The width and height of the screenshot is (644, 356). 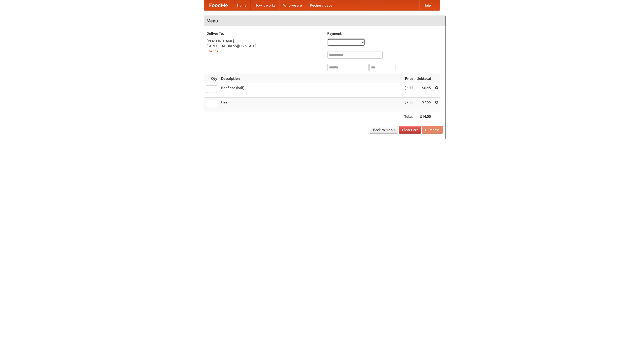 I want to click on a: Back to Menu, so click(x=384, y=130).